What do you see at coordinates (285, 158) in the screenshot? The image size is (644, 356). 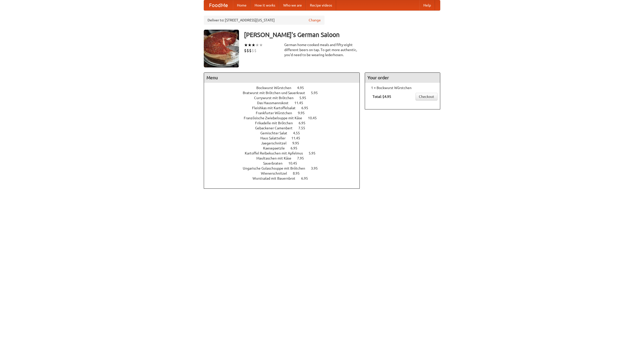 I see `a: Maultaschen mit Käse 7.95` at bounding box center [285, 158].